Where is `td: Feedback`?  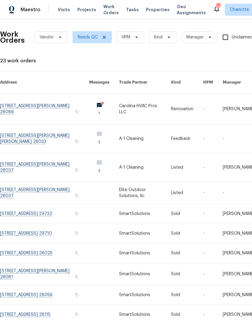 td: Feedback is located at coordinates (182, 139).